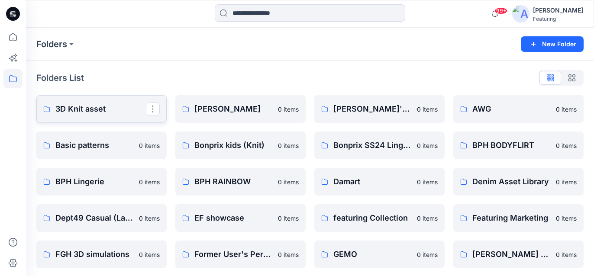  What do you see at coordinates (552, 44) in the screenshot?
I see `button: New Folder` at bounding box center [552, 44].